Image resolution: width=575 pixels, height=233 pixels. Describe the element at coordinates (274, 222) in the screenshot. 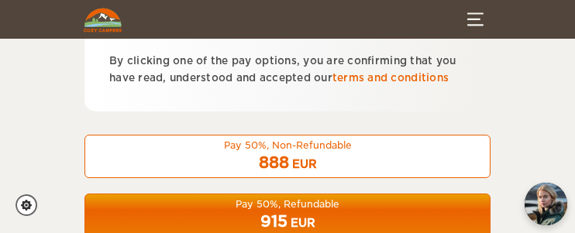

I see `span: 915` at that location.